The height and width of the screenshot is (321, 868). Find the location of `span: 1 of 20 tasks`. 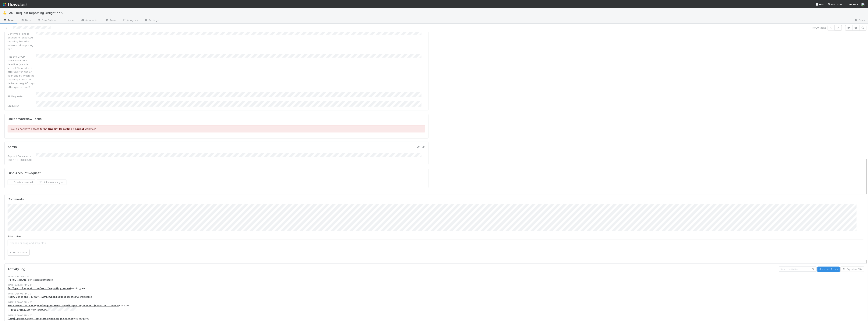

span: 1 of 20 tasks is located at coordinates (819, 28).